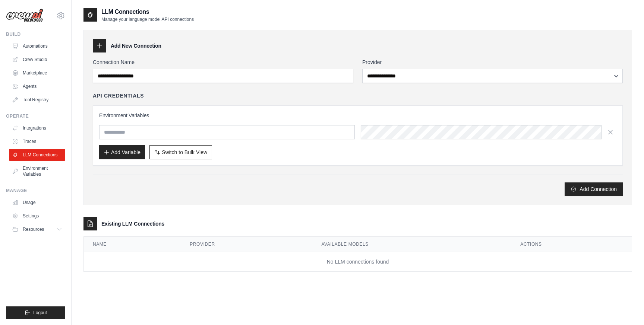  What do you see at coordinates (594, 189) in the screenshot?
I see `button: Add Connection` at bounding box center [594, 189].